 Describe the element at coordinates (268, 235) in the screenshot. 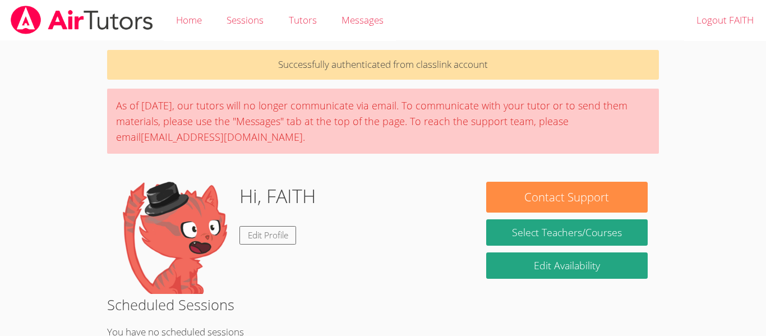

I see `a: Edit Profile` at that location.